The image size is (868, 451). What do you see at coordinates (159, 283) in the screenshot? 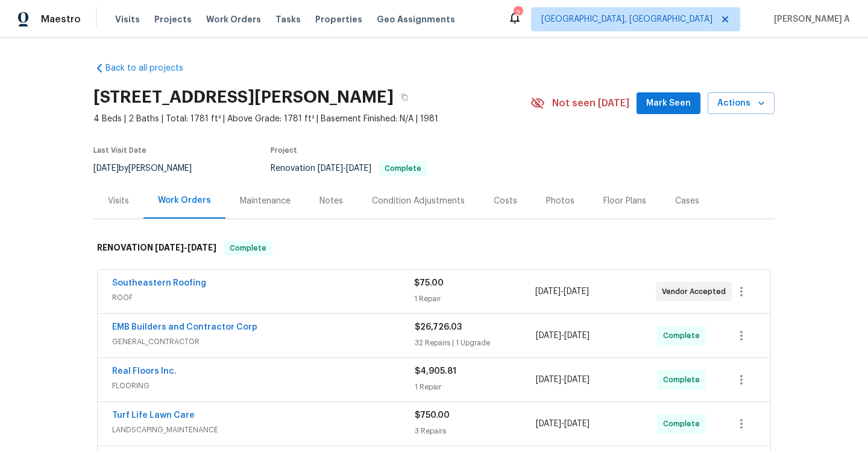
I see `a: Southeastern Roofing` at bounding box center [159, 283].